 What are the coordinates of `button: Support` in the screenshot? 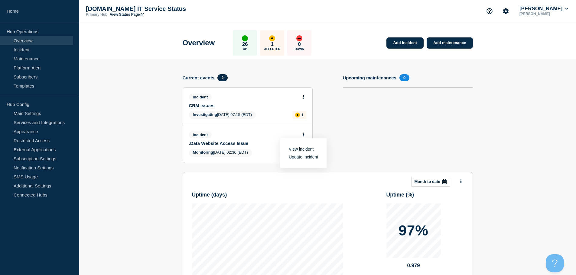 It's located at (490, 11).